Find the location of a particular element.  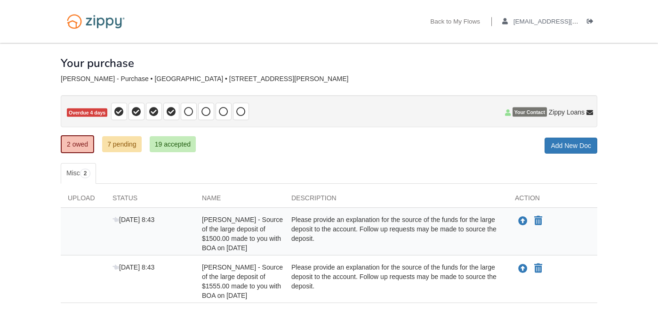

button: Upload Manuel Colchado - Source of the large deposit of $1555.00 made to you with BOA on 8/5/25 is located at coordinates (523, 268).